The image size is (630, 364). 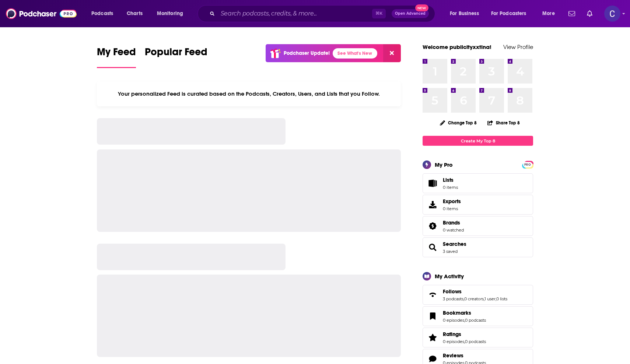 What do you see at coordinates (102, 14) in the screenshot?
I see `span: Podcasts` at bounding box center [102, 14].